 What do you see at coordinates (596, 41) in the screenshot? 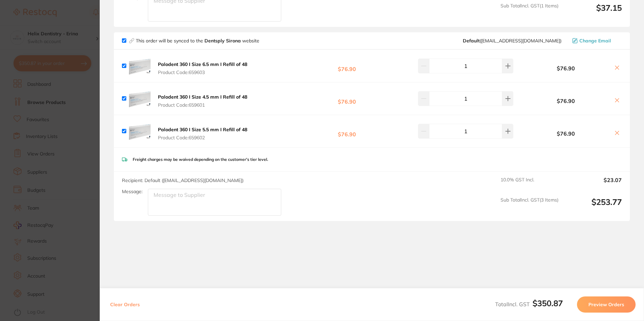
I see `button: Change Email` at bounding box center [596, 41].